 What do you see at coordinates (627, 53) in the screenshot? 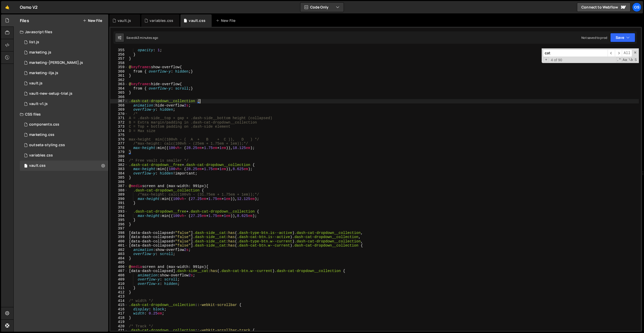
I see `span: Alt-Enter` at bounding box center [627, 53].